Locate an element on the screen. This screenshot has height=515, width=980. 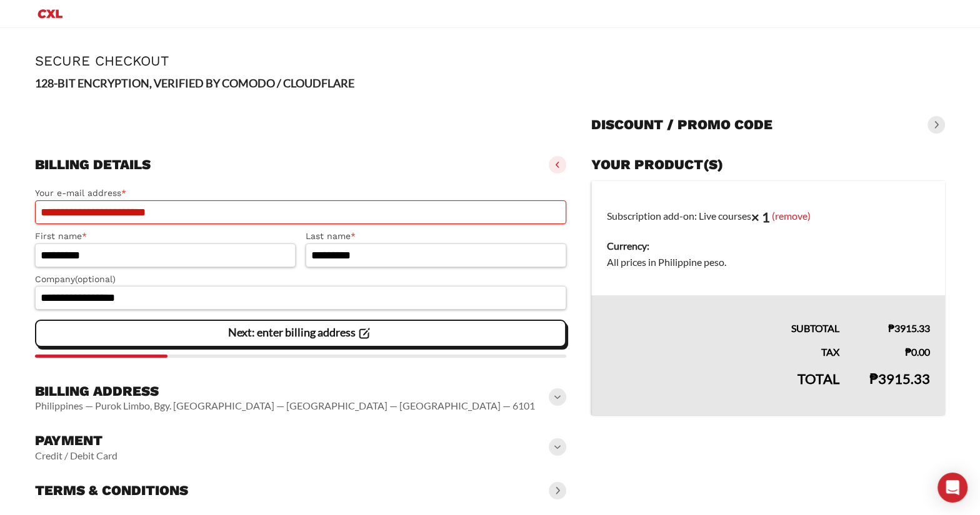
label: Your e-mail address is located at coordinates (300, 193).